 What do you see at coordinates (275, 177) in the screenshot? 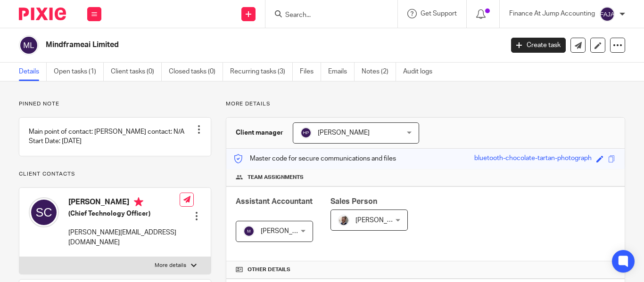
I see `span: Team assignments` at bounding box center [275, 177].